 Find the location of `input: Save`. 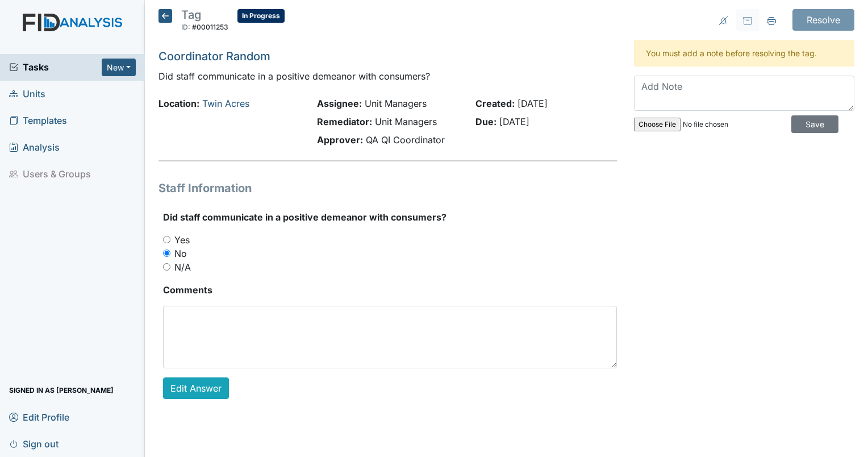

input: Save is located at coordinates (815, 124).